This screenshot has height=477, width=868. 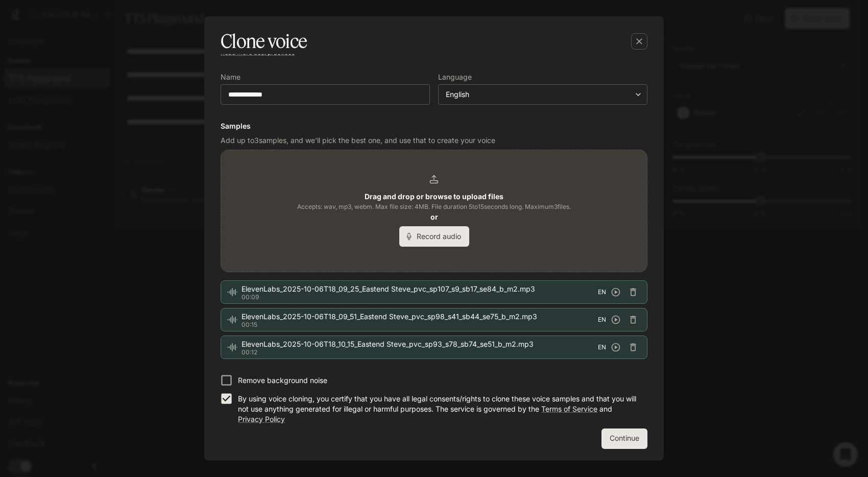 What do you see at coordinates (434, 207) in the screenshot?
I see `span: Accepts: wav, mp3, webm. Max file size: 4MB. File duration 5 to 15 seconds long. Maximum 3 files.` at bounding box center [434, 207].